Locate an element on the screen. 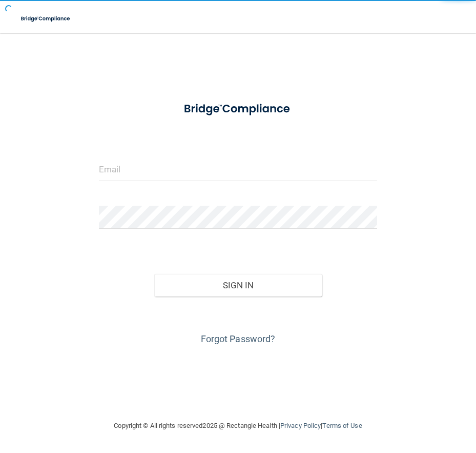  a: Privacy Policy is located at coordinates (300, 425).